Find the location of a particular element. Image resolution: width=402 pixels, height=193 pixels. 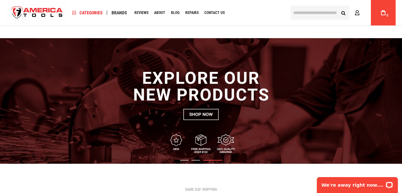

button: Open LiveChat chat widget is located at coordinates (77, 12).